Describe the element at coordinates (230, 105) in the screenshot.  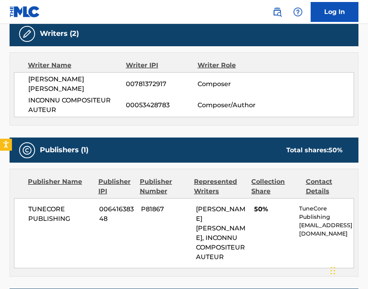
I see `span: Composer/Author` at that location.